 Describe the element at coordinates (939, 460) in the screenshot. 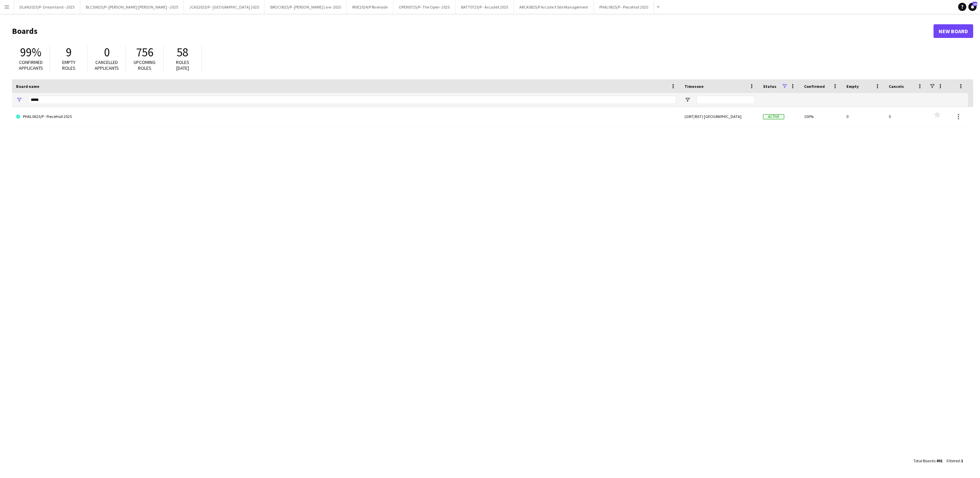

I see `span: 491` at that location.